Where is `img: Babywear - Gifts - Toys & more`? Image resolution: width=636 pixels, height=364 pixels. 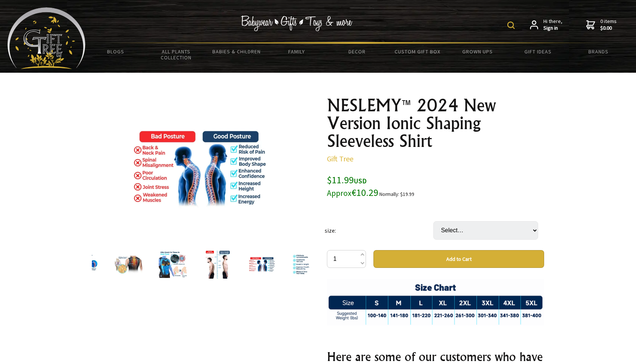 img: Babywear - Gifts - Toys & more is located at coordinates (296, 23).